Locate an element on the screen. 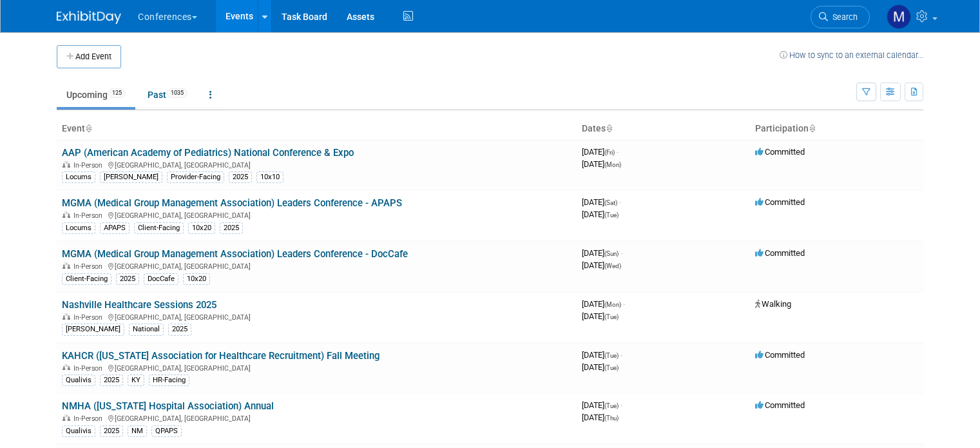 The width and height of the screenshot is (980, 448). div: NM is located at coordinates (137, 431).